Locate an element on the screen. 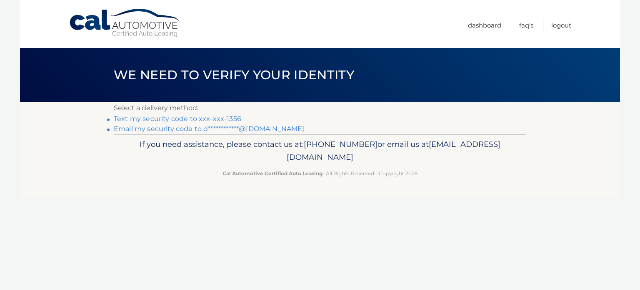 This screenshot has width=640, height=290. a: Dashboard is located at coordinates (485, 25).